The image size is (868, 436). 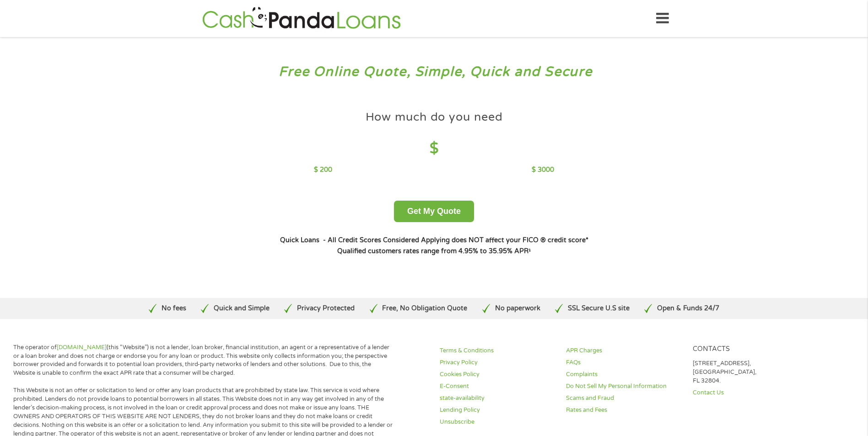 I want to click on h4: How much do you need, so click(x=434, y=117).